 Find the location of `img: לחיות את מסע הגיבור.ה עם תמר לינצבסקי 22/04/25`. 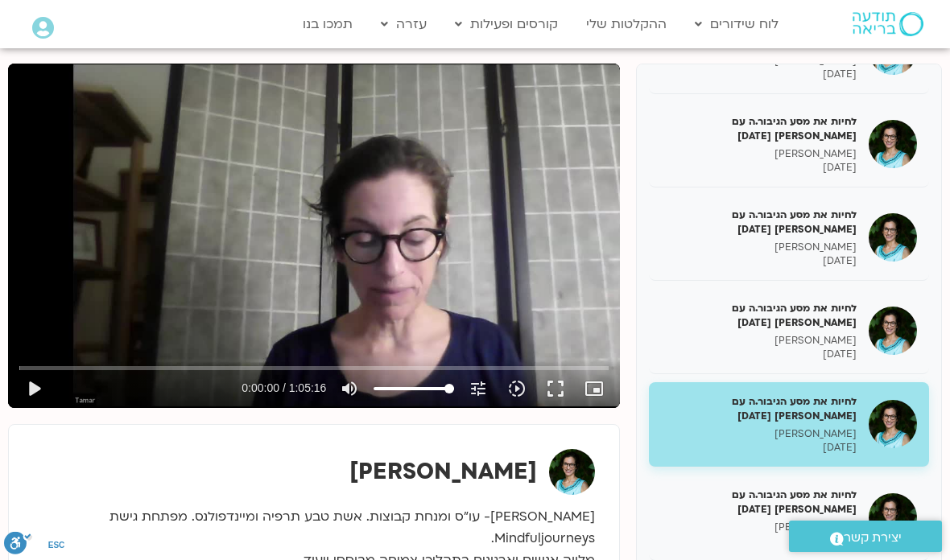

img: לחיות את מסע הגיבור.ה עם תמר לינצבסקי 22/04/25 is located at coordinates (893, 424).